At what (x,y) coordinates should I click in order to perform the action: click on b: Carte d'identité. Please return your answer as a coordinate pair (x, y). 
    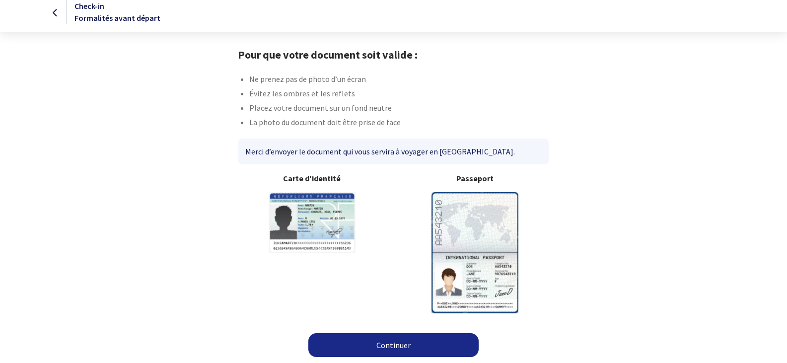
    Looking at the image, I should click on (312, 178).